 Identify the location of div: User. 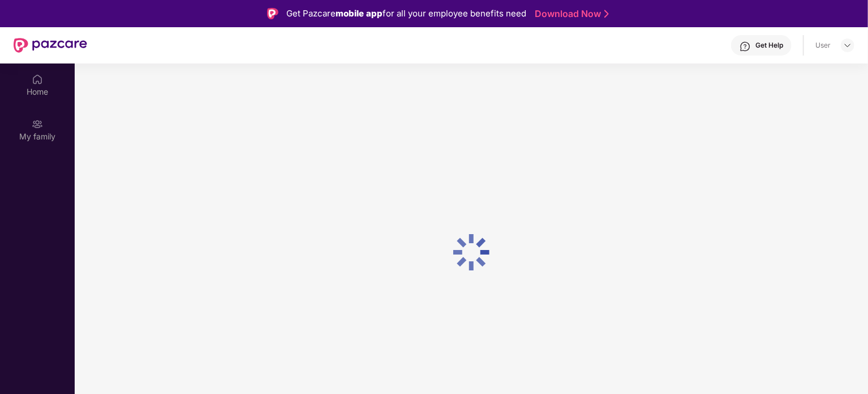
(823, 45).